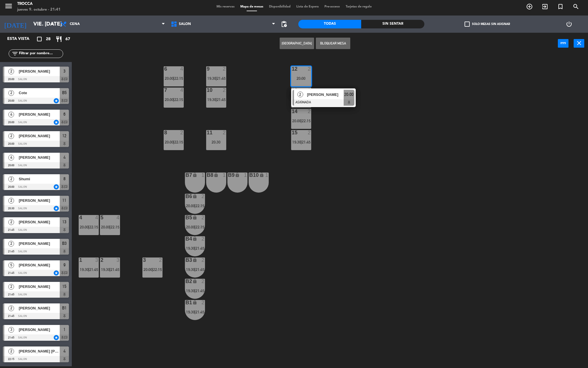 This screenshot has height=368, width=588. What do you see at coordinates (358, 7) in the screenshot?
I see `span: Tarjetas de regalo` at bounding box center [358, 7].